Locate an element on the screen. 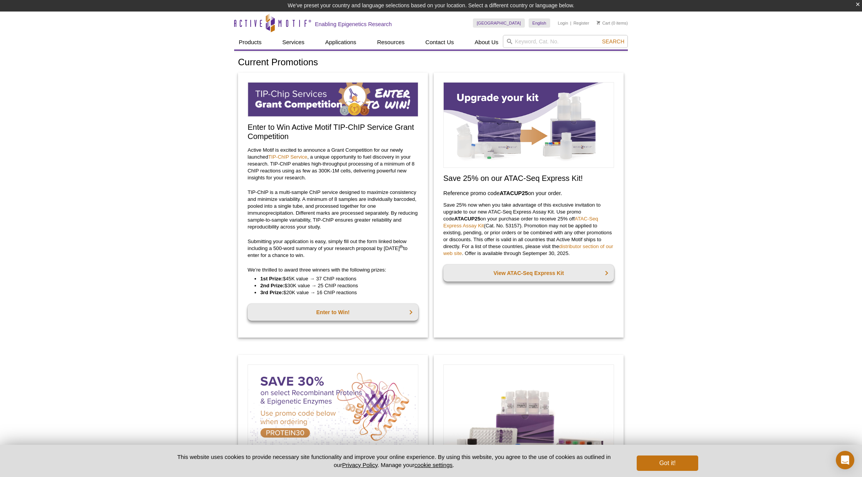 The width and height of the screenshot is (862, 477). strong: 2nd Prize: is located at coordinates (272, 286).